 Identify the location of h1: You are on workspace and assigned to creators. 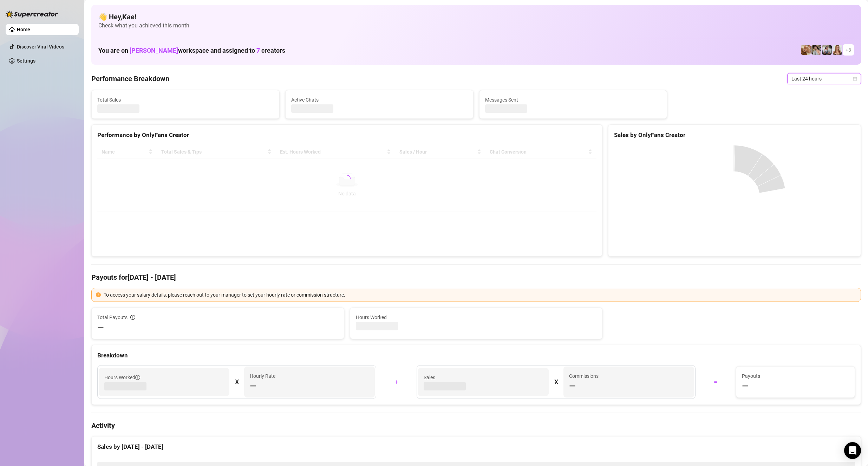
(192, 51).